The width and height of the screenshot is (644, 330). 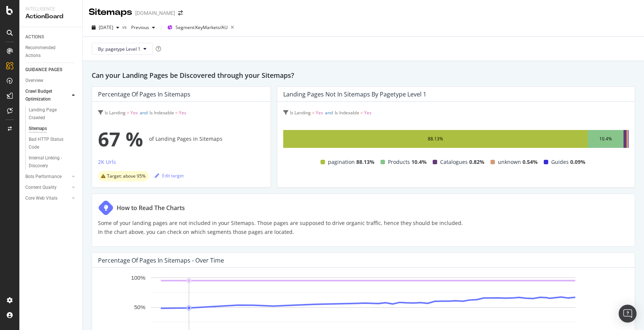 What do you see at coordinates (143, 28) in the screenshot?
I see `button: Previous` at bounding box center [143, 28].